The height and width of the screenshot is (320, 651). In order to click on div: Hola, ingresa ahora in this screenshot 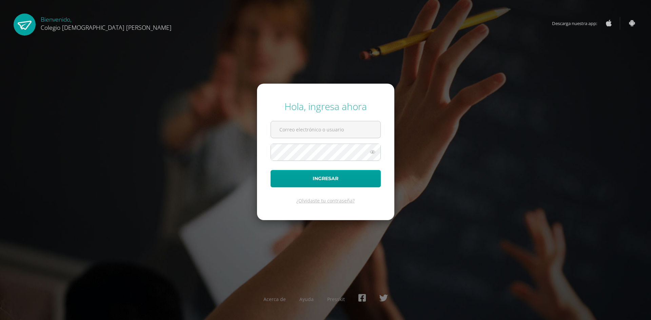, I will do `click(326, 106)`.